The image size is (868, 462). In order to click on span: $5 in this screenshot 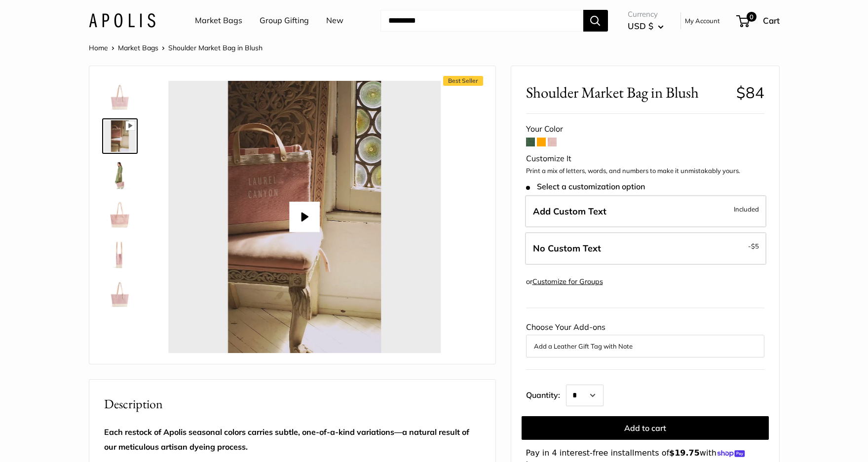, I will do `click(755, 246)`.